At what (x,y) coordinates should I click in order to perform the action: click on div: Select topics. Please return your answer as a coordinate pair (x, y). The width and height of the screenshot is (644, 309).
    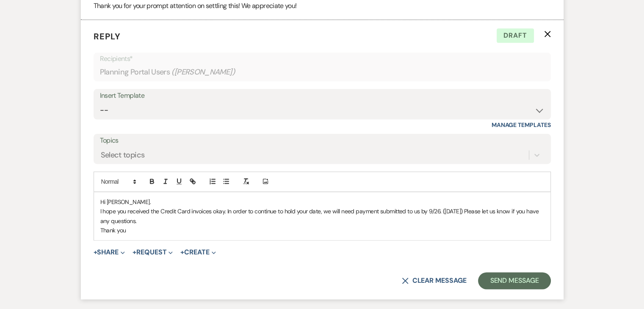
    Looking at the image, I should click on (123, 155).